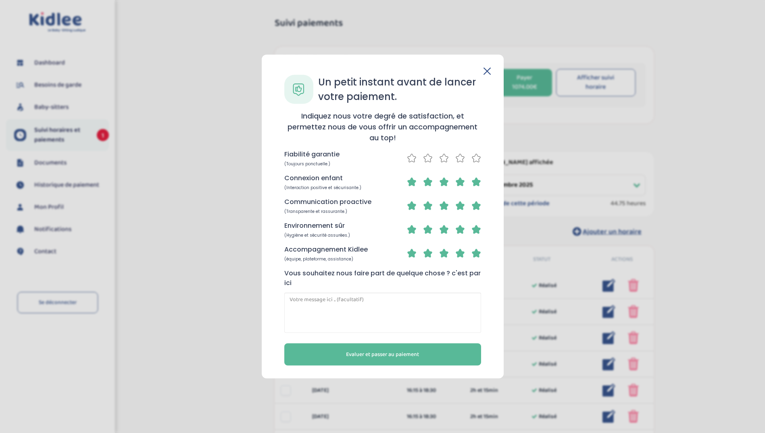  I want to click on p: Vous souhaitez nous faire part de quelque chose ? c'est par ici, so click(383, 278).